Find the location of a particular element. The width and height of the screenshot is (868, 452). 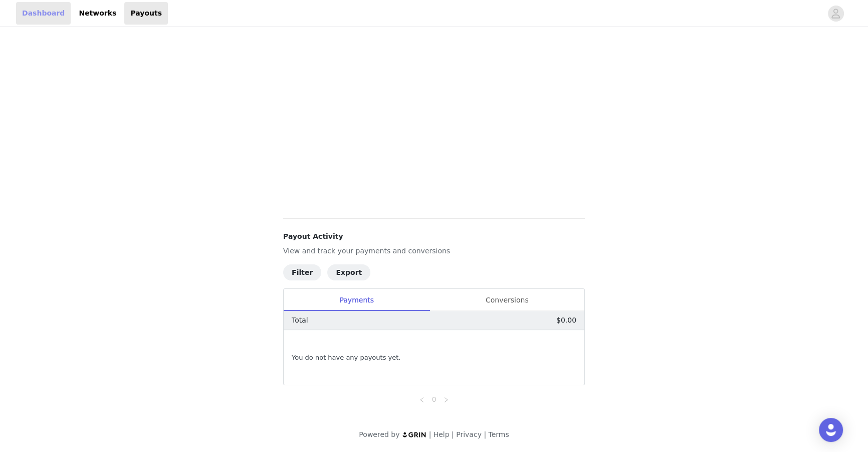

div: Conversions is located at coordinates (507, 300).